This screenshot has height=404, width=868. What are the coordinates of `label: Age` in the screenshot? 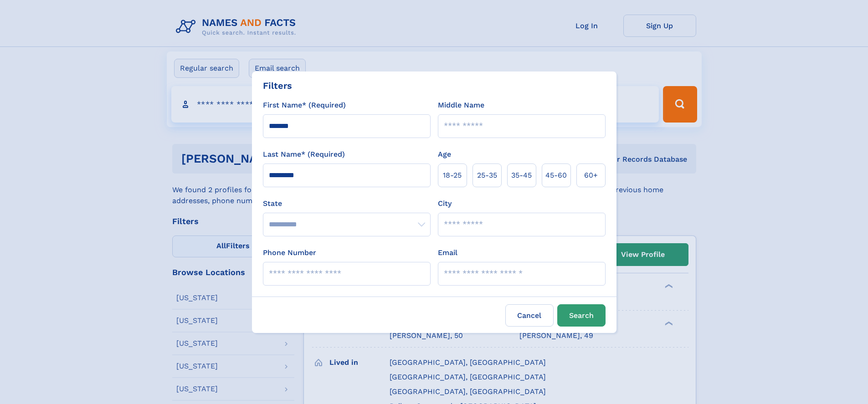 It's located at (445, 155).